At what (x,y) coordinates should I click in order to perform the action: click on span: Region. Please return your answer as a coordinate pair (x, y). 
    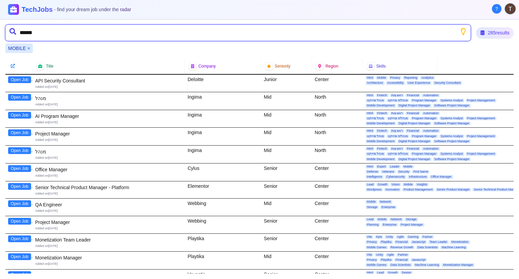
    Looking at the image, I should click on (332, 66).